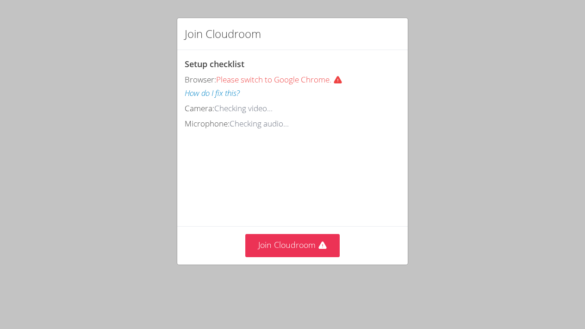 The width and height of the screenshot is (585, 329). I want to click on span: Microphone:, so click(207, 123).